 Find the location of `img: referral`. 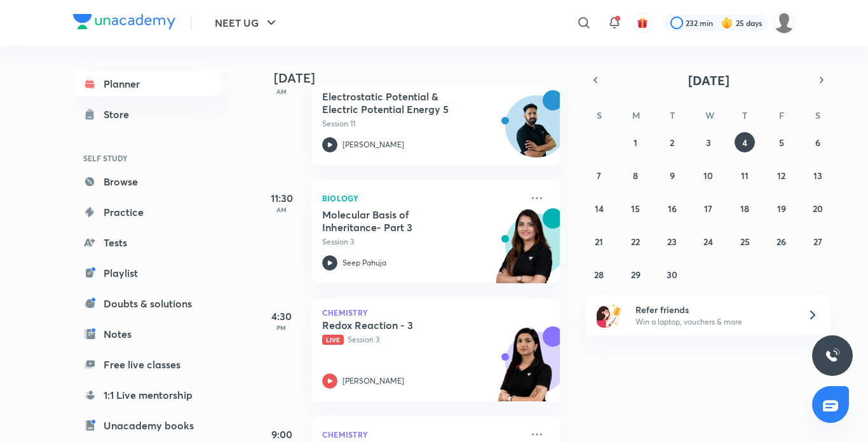

img: referral is located at coordinates (610, 315).